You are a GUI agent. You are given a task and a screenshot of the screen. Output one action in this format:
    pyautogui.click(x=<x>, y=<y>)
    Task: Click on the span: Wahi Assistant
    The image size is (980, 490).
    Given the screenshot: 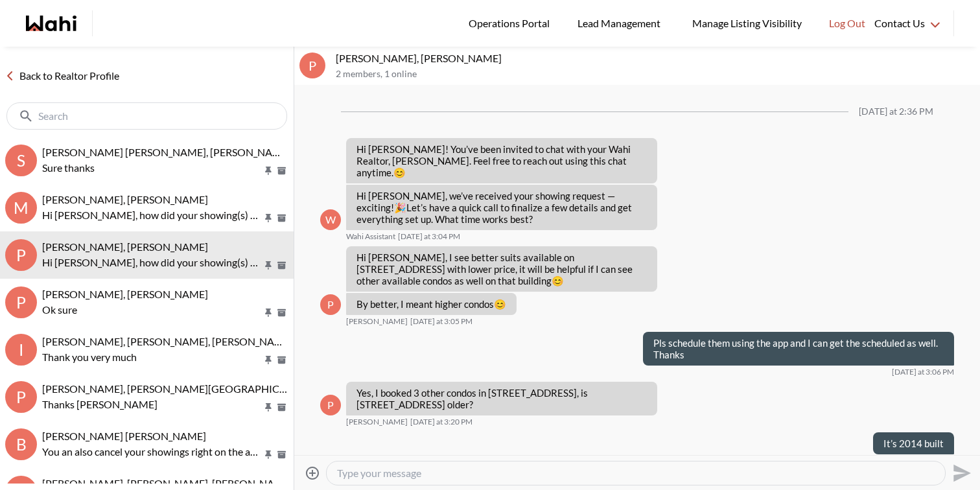 What is the action you would take?
    pyautogui.click(x=371, y=236)
    